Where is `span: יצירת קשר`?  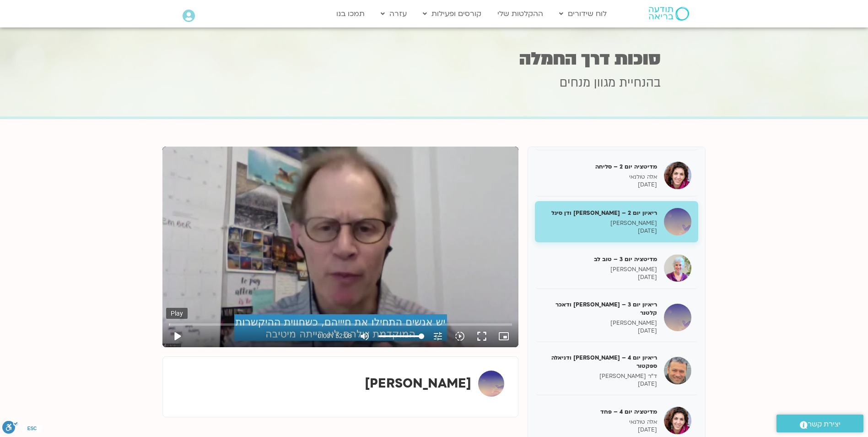 span: יצירת קשר is located at coordinates (824, 424).